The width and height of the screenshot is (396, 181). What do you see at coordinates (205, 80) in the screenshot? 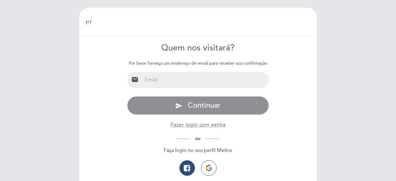
I see `input: Email` at bounding box center [205, 80].